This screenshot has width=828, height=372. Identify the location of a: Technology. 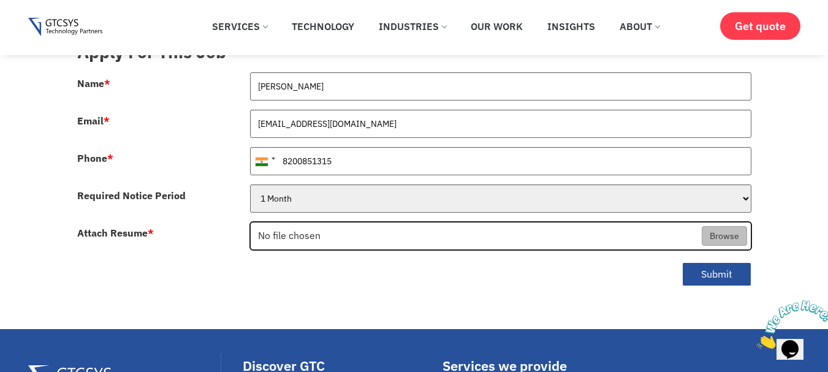
(323, 26).